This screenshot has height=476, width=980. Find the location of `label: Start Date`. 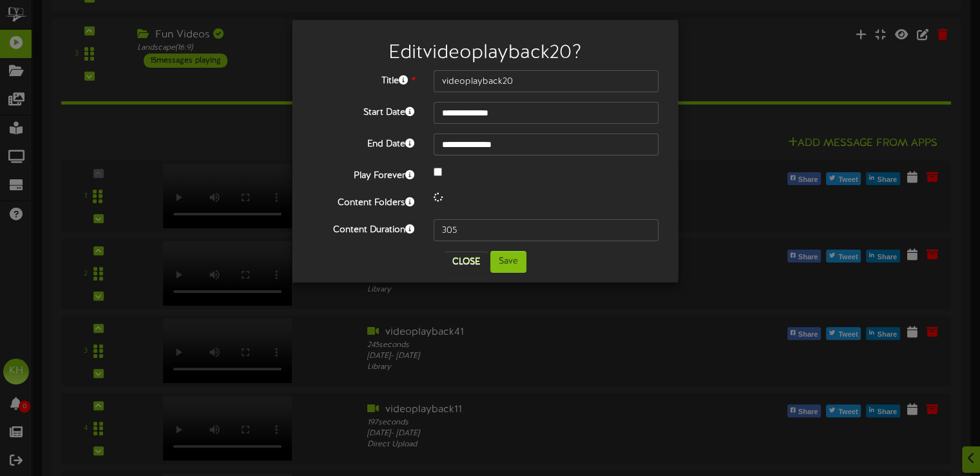

label: Start Date is located at coordinates (363, 110).